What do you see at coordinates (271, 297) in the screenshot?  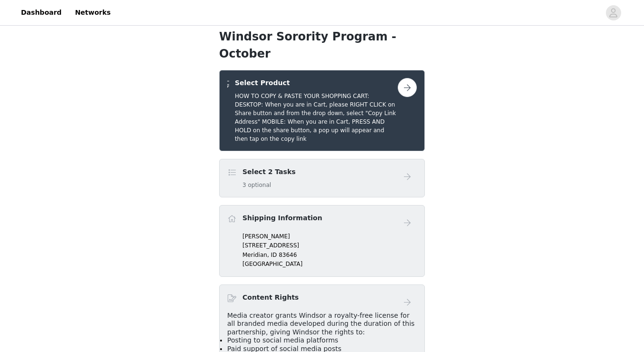 I see `h4: Content Rights` at bounding box center [271, 297].